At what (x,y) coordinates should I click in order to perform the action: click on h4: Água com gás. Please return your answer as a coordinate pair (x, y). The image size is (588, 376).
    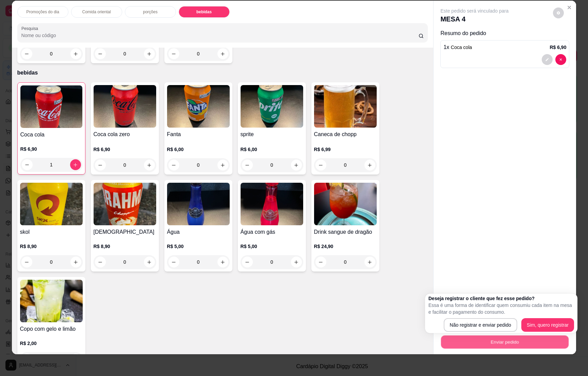
    Looking at the image, I should click on (272, 232).